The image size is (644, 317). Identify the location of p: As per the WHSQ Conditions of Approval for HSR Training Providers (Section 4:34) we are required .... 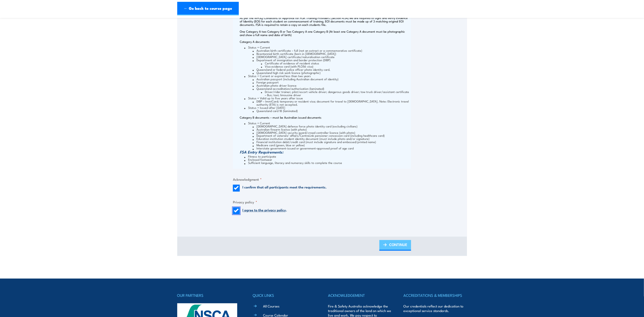
(325, 21).